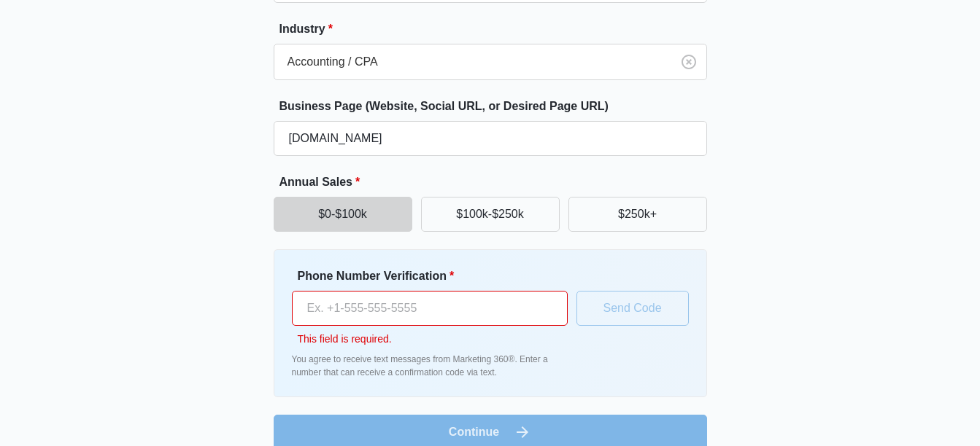 This screenshot has width=980, height=446. What do you see at coordinates (490, 139) in the screenshot?
I see `input: e.g. janesplumbing.com` at bounding box center [490, 139].